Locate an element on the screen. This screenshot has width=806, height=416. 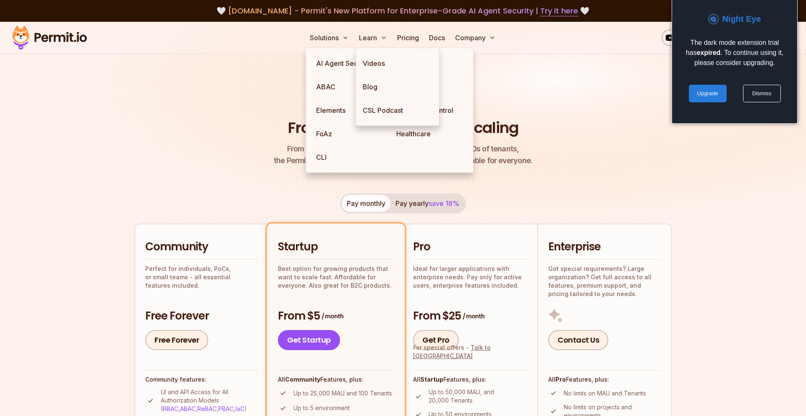
p: Up to 50,000 MAU, and 20,000 Tenants is located at coordinates (478, 397).